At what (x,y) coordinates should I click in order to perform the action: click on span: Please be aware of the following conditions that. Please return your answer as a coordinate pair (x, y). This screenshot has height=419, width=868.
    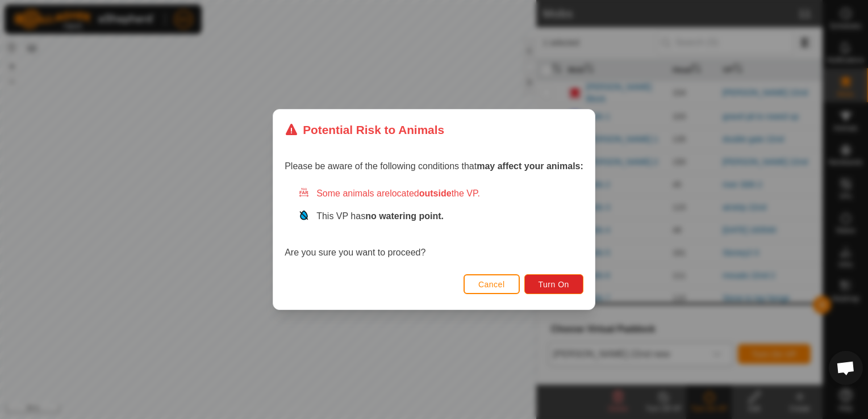
    Looking at the image, I should click on (434, 166).